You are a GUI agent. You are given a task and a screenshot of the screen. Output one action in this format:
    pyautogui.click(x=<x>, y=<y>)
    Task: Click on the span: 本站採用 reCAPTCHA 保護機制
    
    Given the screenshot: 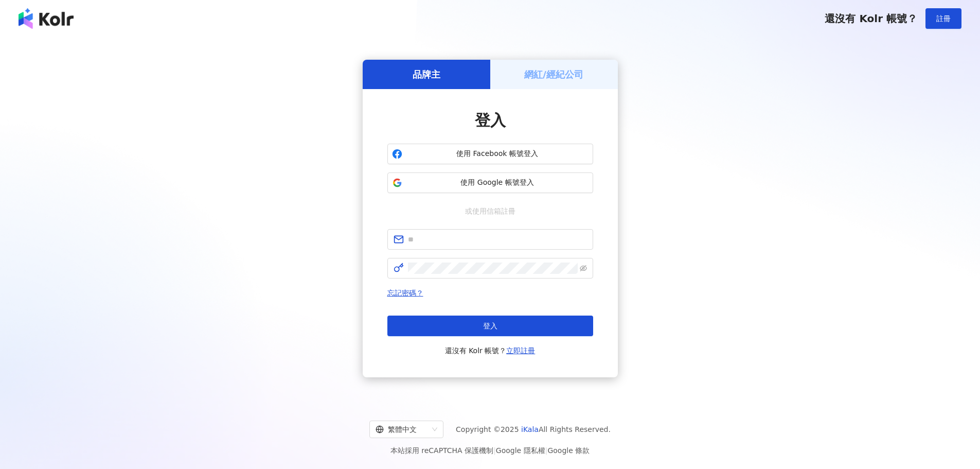 What is the action you would take?
    pyautogui.click(x=490, y=450)
    